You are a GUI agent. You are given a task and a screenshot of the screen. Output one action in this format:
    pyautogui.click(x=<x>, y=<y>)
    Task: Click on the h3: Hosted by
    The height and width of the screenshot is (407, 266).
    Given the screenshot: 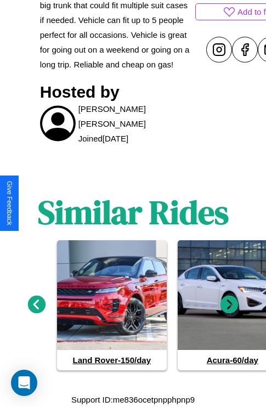 What is the action you would take?
    pyautogui.click(x=115, y=92)
    